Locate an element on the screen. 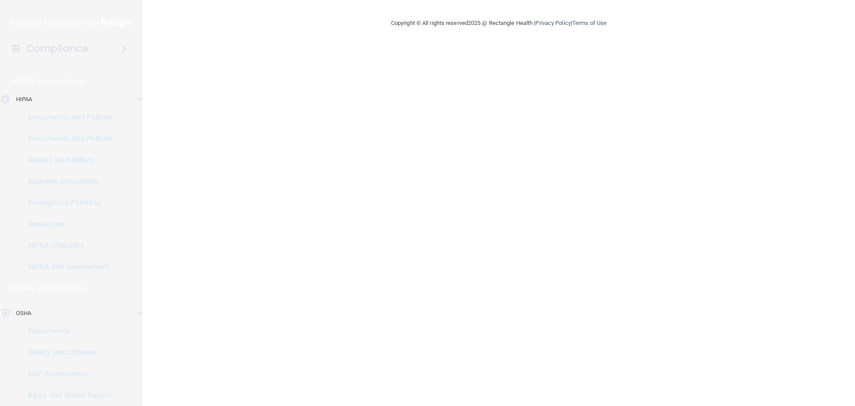 The height and width of the screenshot is (406, 855). h4: Compliance is located at coordinates (57, 49).